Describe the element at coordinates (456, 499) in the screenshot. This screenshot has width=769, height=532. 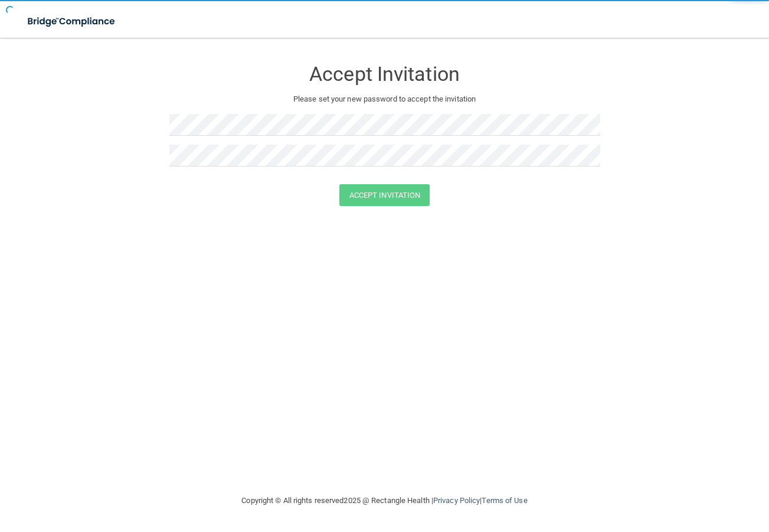
I see `a: Privacy Policy` at that location.